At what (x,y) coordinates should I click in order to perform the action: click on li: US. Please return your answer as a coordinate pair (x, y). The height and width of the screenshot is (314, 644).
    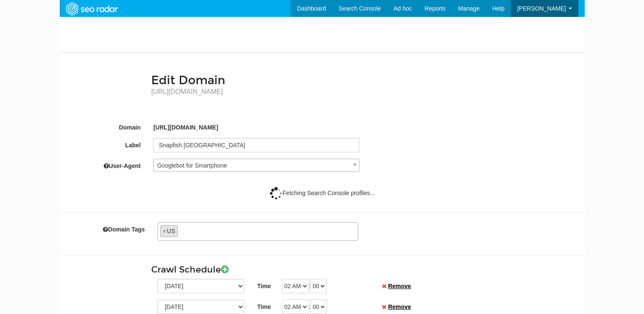
    Looking at the image, I should click on (169, 231).